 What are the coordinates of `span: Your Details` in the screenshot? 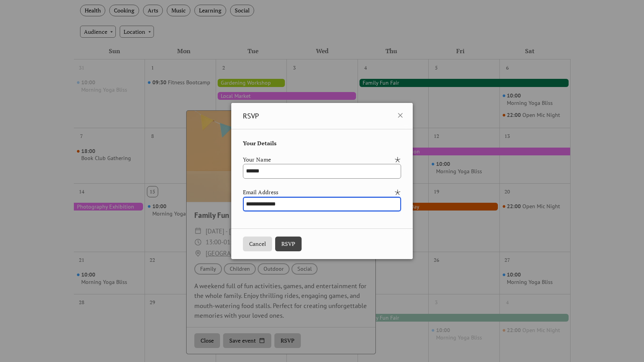 It's located at (259, 143).